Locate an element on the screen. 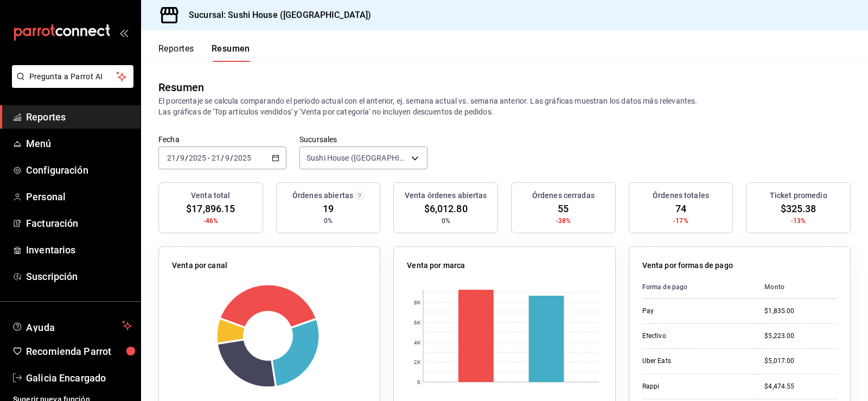 This screenshot has height=401, width=868. button: Reportes is located at coordinates (176, 53).